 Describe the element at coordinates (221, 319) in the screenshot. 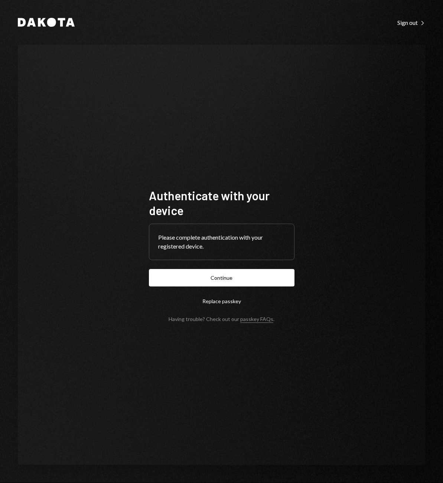

I see `div: Having trouble? Check out our .` at that location.